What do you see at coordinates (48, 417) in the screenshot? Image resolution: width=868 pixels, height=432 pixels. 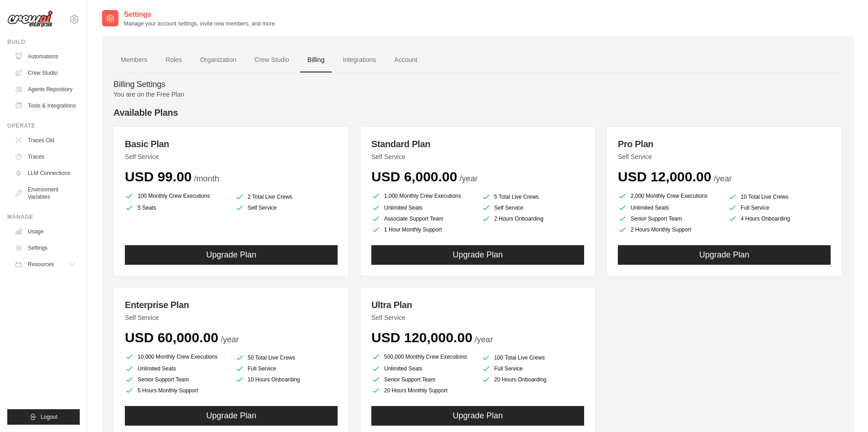 I see `span: Logout` at bounding box center [48, 417].